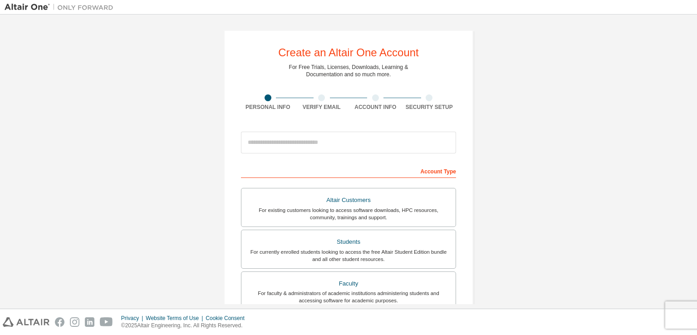 The width and height of the screenshot is (697, 335). I want to click on div: Website Terms of Use, so click(176, 318).